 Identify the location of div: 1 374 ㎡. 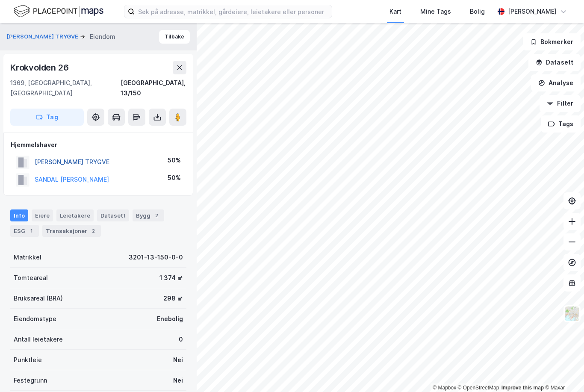
(171, 278).